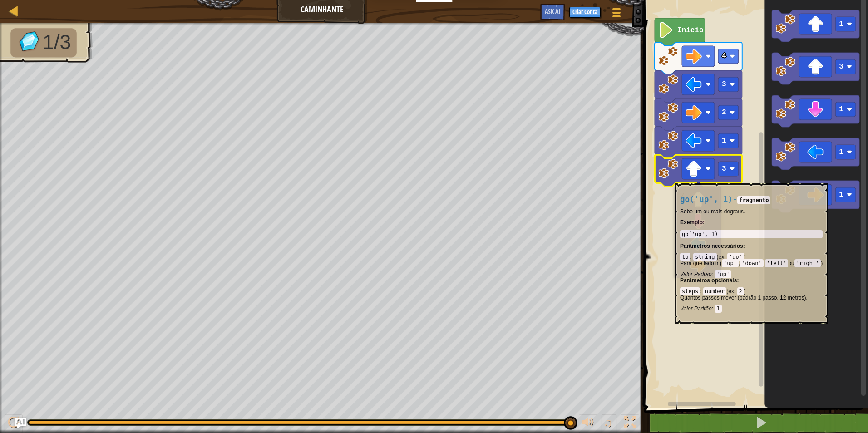 Image resolution: width=868 pixels, height=433 pixels. Describe the element at coordinates (724, 56) in the screenshot. I see `text: 4` at that location.